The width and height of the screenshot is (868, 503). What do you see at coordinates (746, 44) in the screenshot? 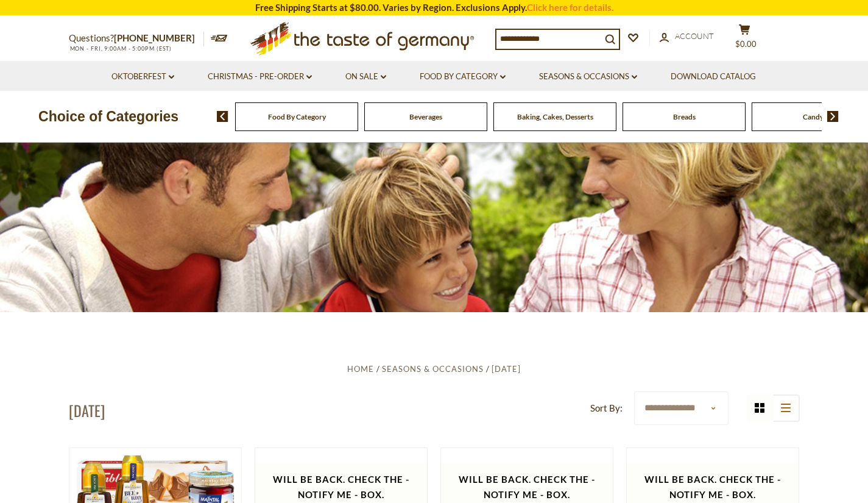
I see `span: $0.00` at bounding box center [746, 44].